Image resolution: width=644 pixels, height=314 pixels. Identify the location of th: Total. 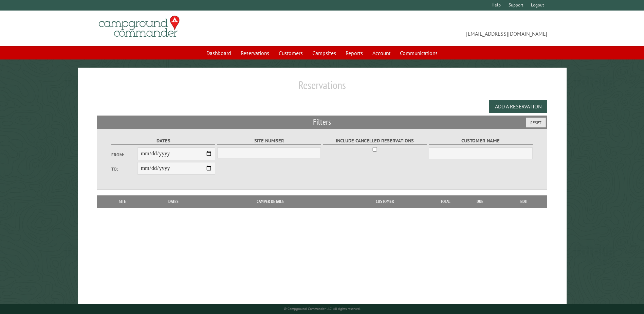
(445, 202).